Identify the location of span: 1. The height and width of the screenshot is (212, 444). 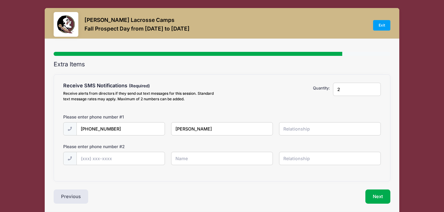
(123, 117).